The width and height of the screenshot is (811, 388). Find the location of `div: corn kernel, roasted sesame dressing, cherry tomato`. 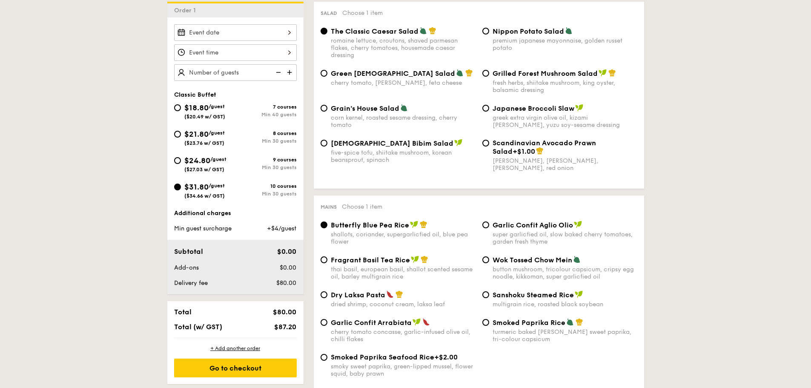

div: corn kernel, roasted sesame dressing, cherry tomato is located at coordinates (403, 121).